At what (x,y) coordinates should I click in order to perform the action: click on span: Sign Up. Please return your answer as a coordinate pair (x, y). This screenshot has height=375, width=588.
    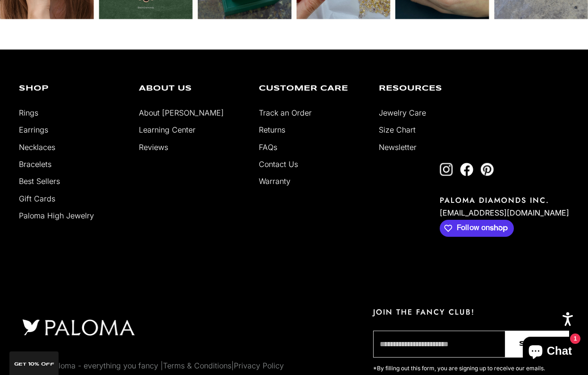
    Looking at the image, I should click on (537, 344).